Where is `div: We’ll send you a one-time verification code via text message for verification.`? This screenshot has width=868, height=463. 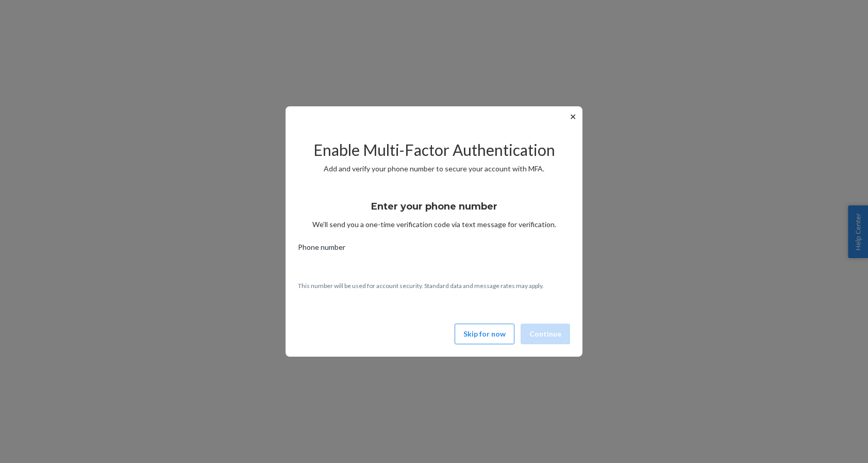 div: We’ll send you a one-time verification code via text message for verification. is located at coordinates (434, 211).